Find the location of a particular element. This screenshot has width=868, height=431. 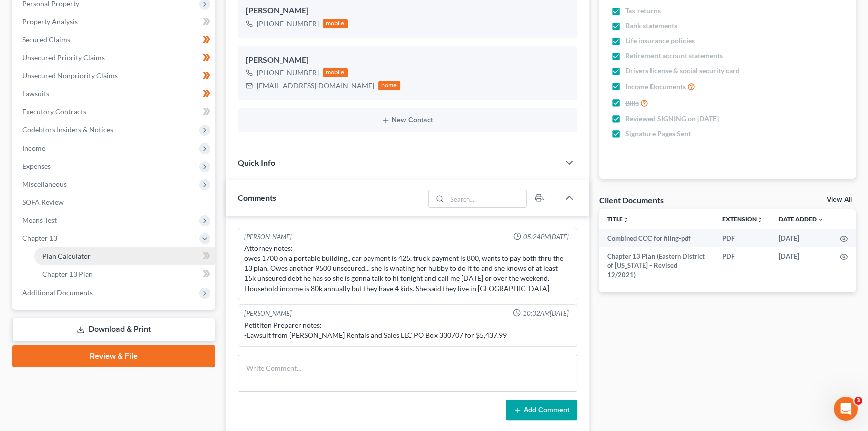

a: Unsecured Nonpriority Claims is located at coordinates (115, 76).